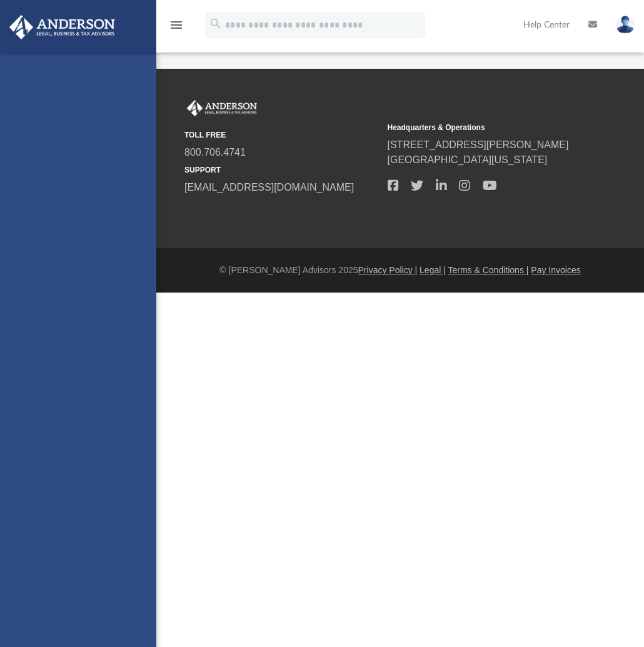 The image size is (644, 647). What do you see at coordinates (215, 152) in the screenshot?
I see `a: 800.706.4741` at bounding box center [215, 152].